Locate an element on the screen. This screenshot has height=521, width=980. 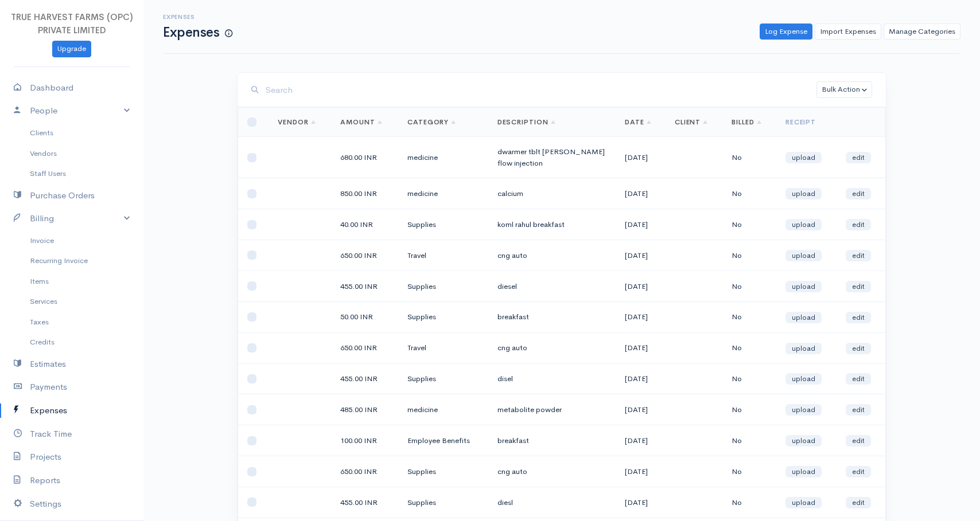
span: How to log your Expenses? is located at coordinates (229, 33).